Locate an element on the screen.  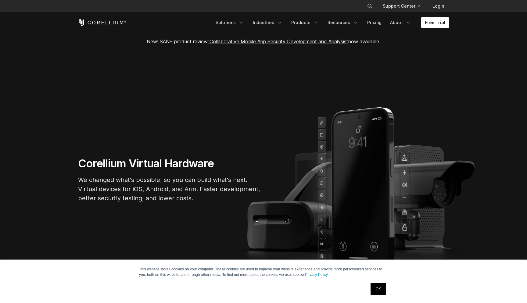
a: Industries is located at coordinates (268, 23).